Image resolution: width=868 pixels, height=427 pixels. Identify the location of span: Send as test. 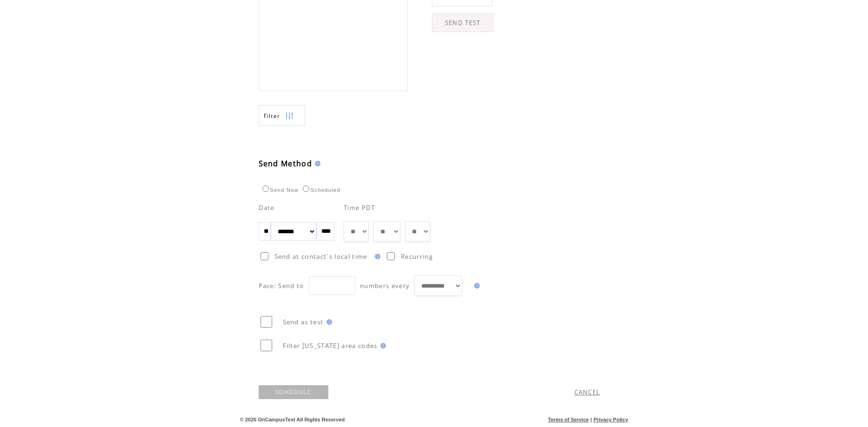
(303, 322).